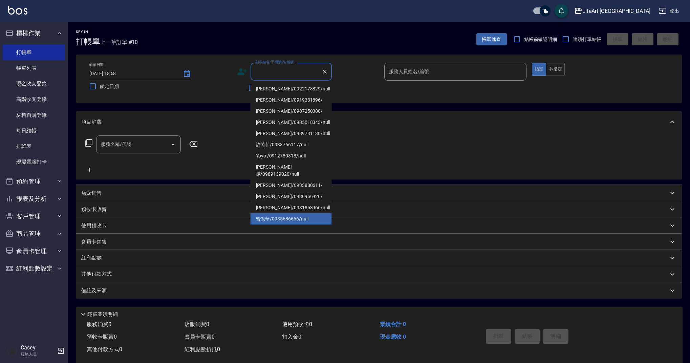 The image size is (690, 363). What do you see at coordinates (555, 69) in the screenshot?
I see `button: 不指定` at bounding box center [555, 69].